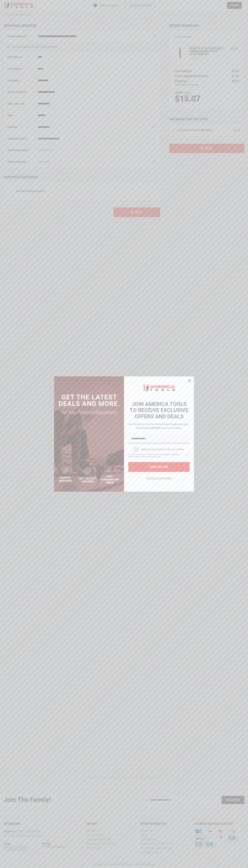  What do you see at coordinates (162, 449) in the screenshot?
I see `div: Keep me up to date on news and offers` at bounding box center [162, 449].